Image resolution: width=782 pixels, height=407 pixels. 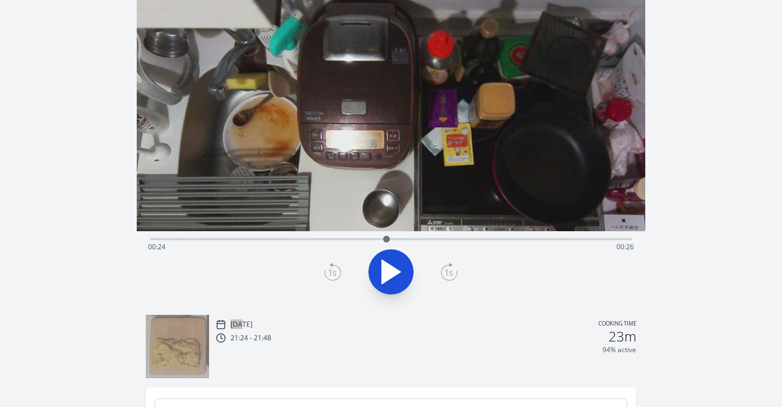 I want to click on p: Cooking time, so click(x=617, y=324).